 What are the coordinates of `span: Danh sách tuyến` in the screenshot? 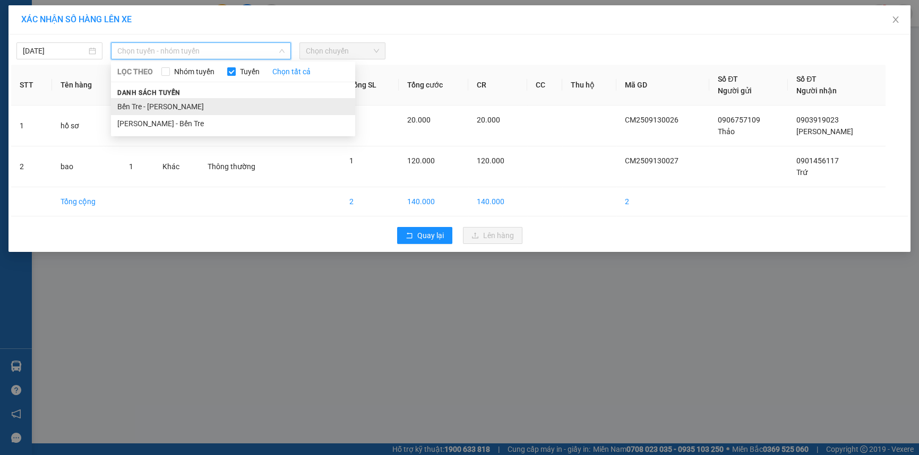 It's located at (149, 93).